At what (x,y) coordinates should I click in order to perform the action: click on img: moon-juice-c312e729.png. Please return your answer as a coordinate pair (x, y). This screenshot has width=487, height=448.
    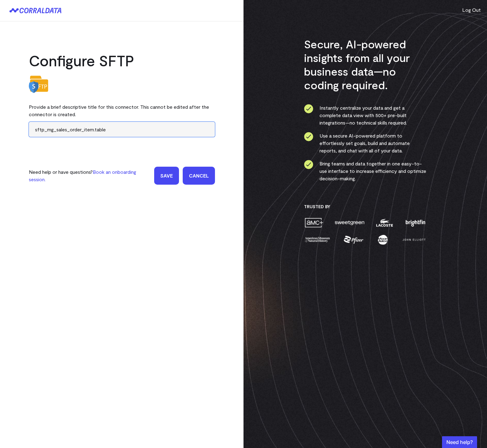
    Looking at the image, I should click on (383, 240).